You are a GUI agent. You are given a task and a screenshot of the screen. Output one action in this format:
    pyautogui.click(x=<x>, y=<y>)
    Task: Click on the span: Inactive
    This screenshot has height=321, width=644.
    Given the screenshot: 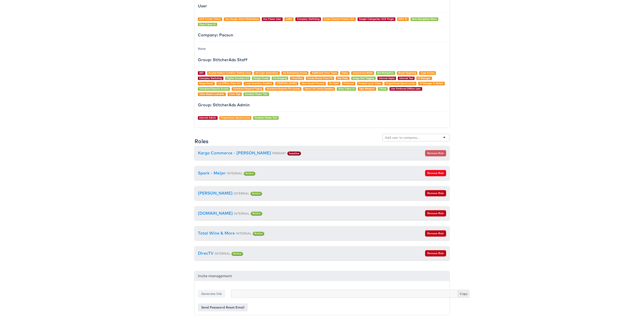 What is the action you would take?
    pyautogui.click(x=294, y=154)
    